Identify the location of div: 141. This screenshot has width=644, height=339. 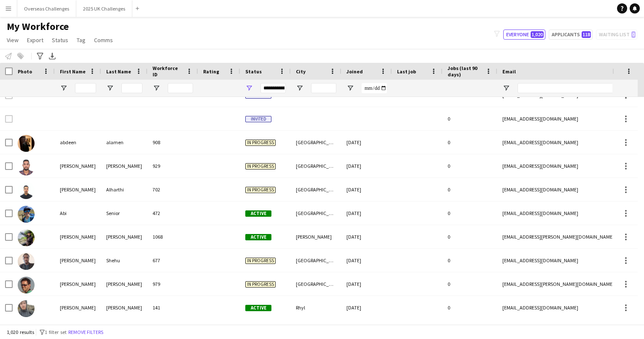
(173, 307).